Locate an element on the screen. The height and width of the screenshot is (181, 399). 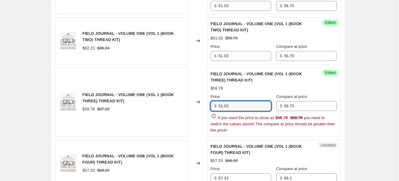
span: If you want the price to show as you need to switch the values above! The compare at price should... is located at coordinates (273, 124).